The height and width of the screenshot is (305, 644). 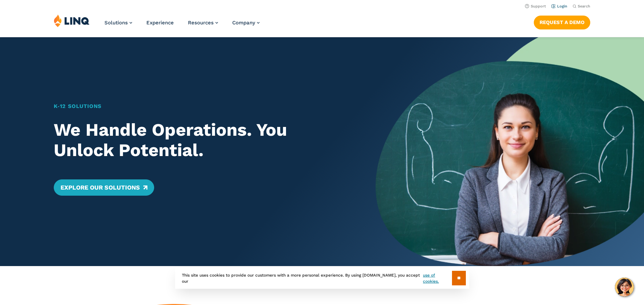 What do you see at coordinates (437, 278) in the screenshot?
I see `a: use of cookies.` at bounding box center [437, 278].